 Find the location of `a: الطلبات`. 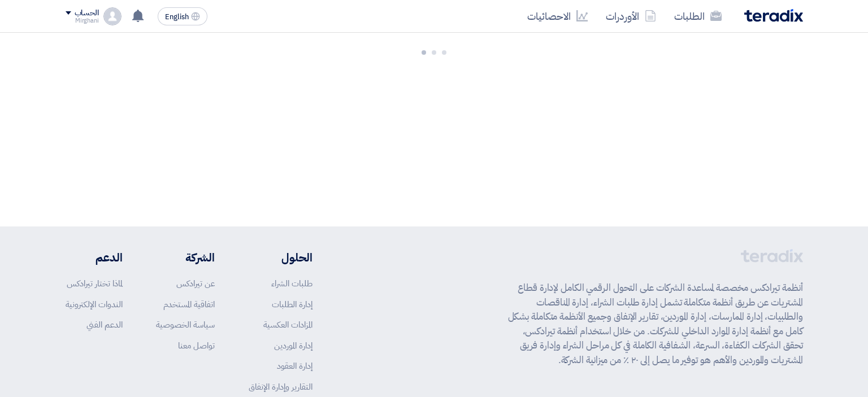

a: الطلبات is located at coordinates (698, 16).